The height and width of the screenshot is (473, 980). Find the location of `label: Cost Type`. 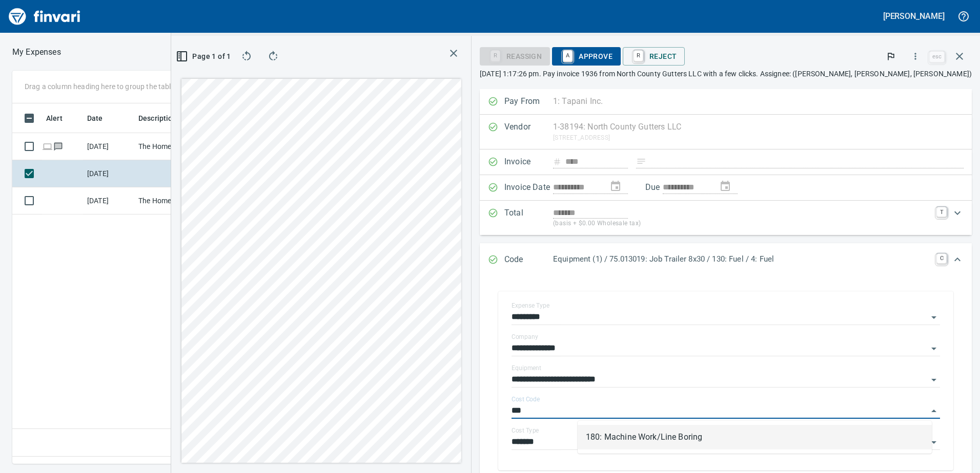

label: Cost Type is located at coordinates (525, 430).